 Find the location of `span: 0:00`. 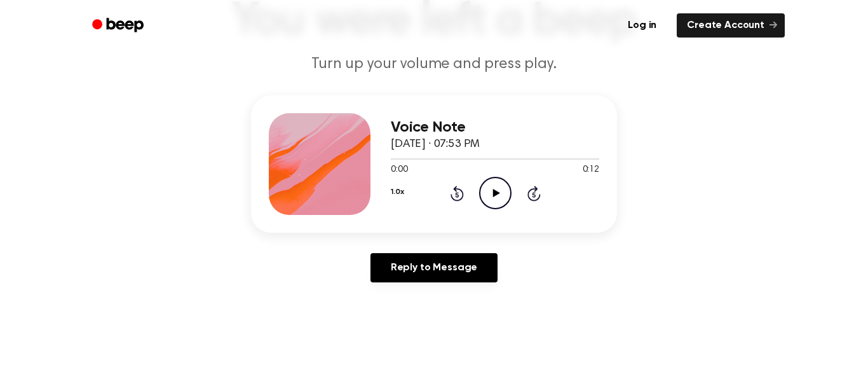

span: 0:00 is located at coordinates (399, 170).